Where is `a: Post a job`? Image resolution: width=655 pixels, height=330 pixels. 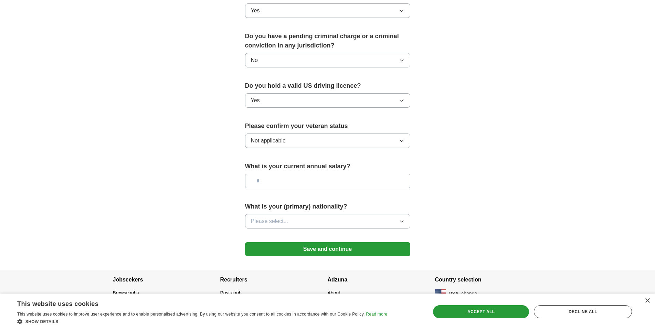 a: Post a job is located at coordinates (231, 293).